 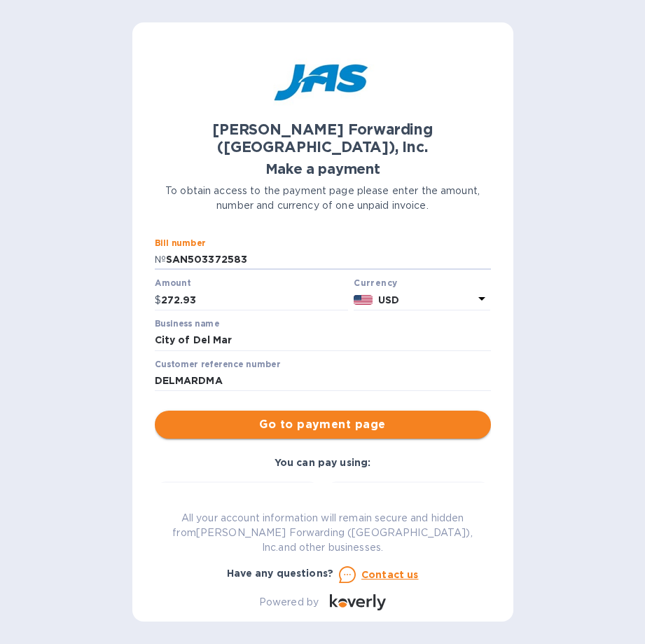 What do you see at coordinates (187, 323) in the screenshot?
I see `label: Business name` at bounding box center [187, 323].